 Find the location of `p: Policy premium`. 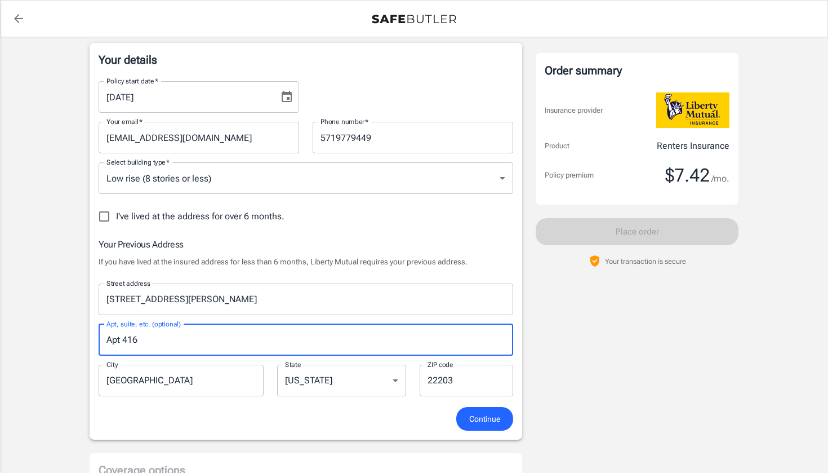

p: Policy premium is located at coordinates (569, 175).